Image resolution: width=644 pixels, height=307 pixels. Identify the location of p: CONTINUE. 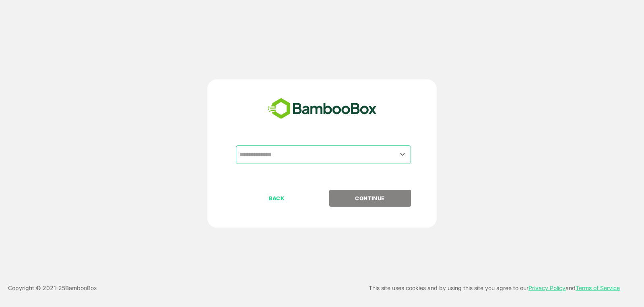
(370, 198).